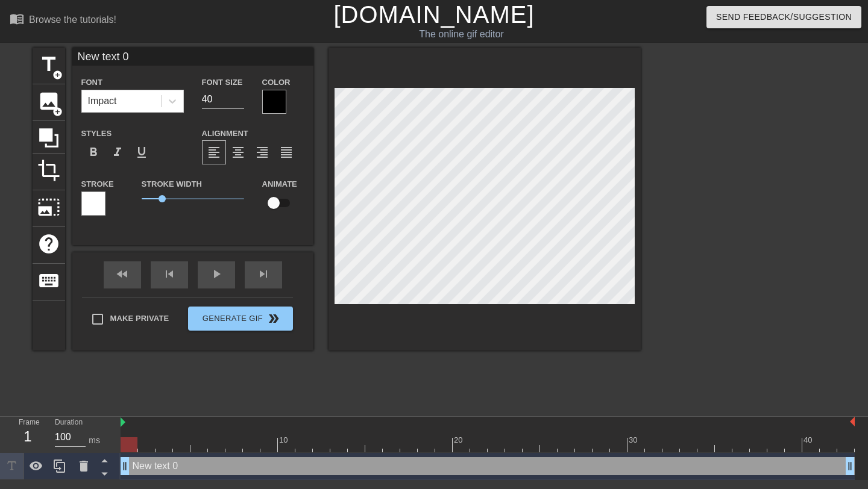 This screenshot has width=868, height=489. I want to click on span: keyboard, so click(49, 281).